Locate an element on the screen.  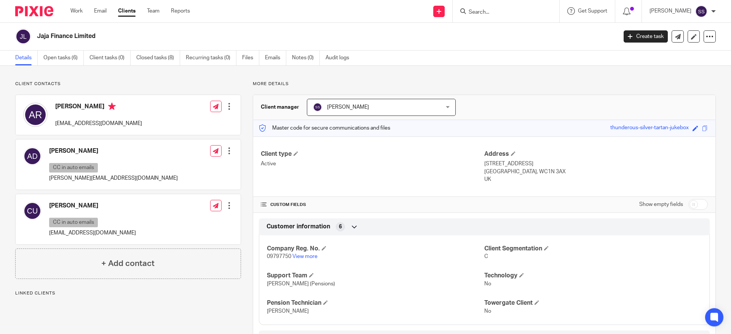
p: UK is located at coordinates (596, 180).